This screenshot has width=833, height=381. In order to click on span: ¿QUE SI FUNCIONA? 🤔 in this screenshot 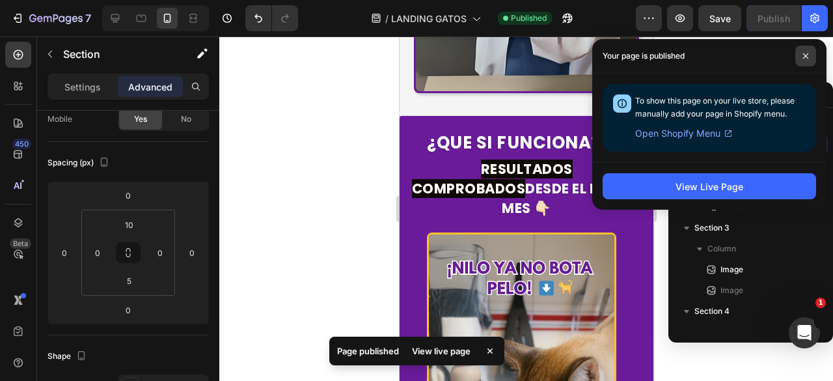, I will do `click(127, 106)`.